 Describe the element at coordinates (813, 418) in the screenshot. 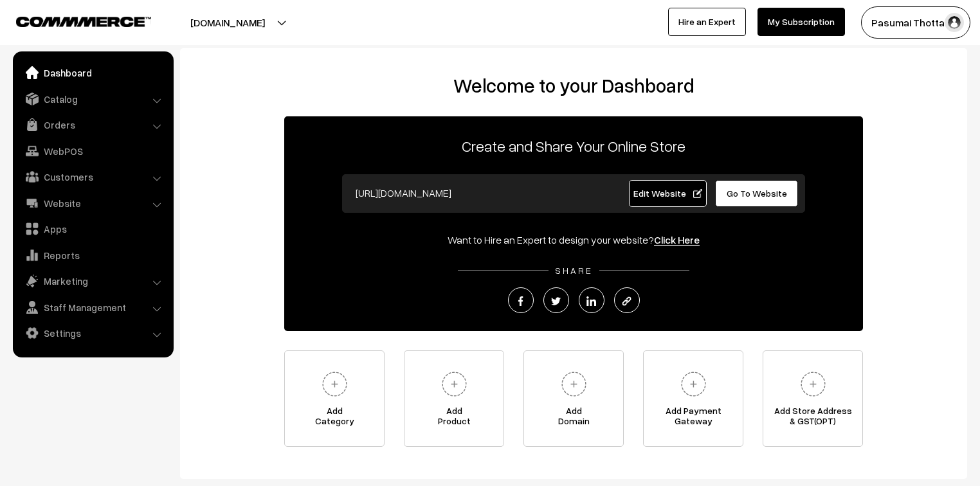

I see `span: Add Store Address & GST(OPT)` at that location.